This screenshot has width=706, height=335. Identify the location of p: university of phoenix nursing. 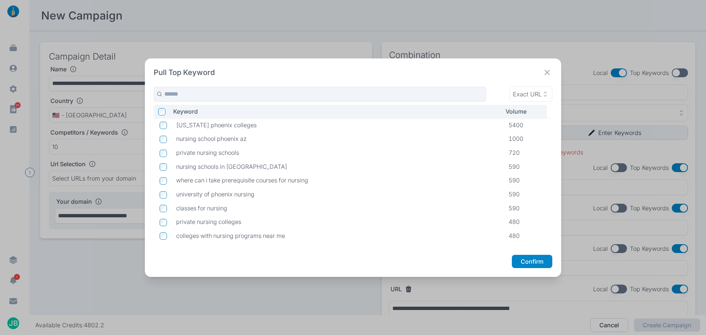
(336, 194).